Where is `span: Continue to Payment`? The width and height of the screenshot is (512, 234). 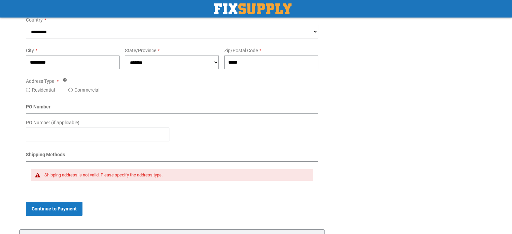 span: Continue to Payment is located at coordinates (54, 209).